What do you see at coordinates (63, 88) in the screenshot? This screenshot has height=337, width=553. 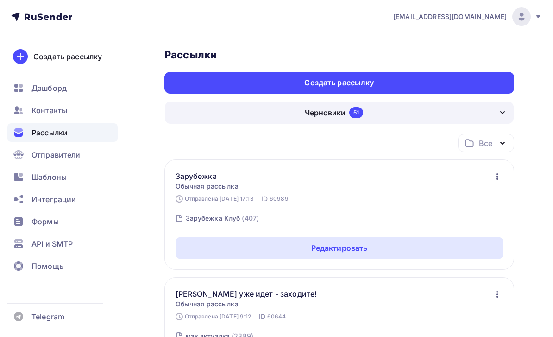 I see `a: Дашборд` at bounding box center [63, 88].